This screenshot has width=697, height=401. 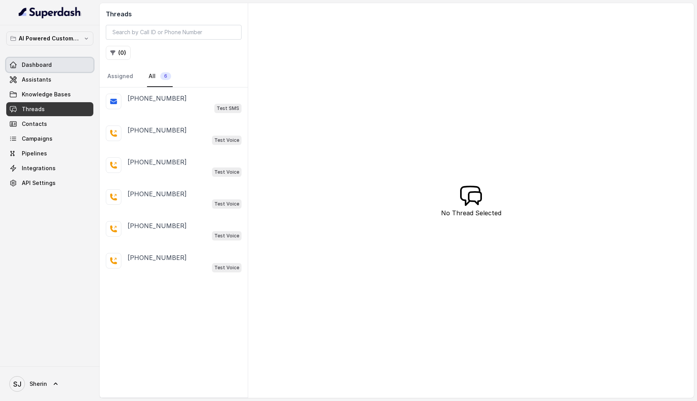 I want to click on span: Dashboard, so click(x=37, y=65).